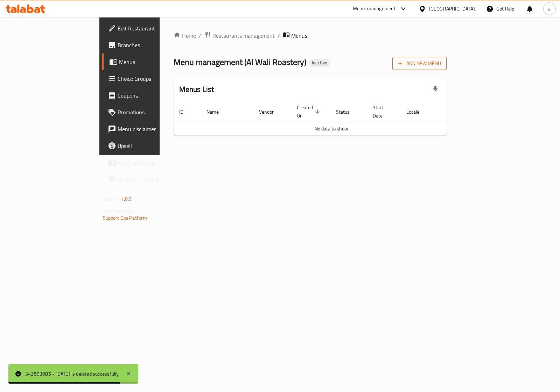 The height and width of the screenshot is (392, 560). Describe the element at coordinates (548, 9) in the screenshot. I see `span: a` at that location.